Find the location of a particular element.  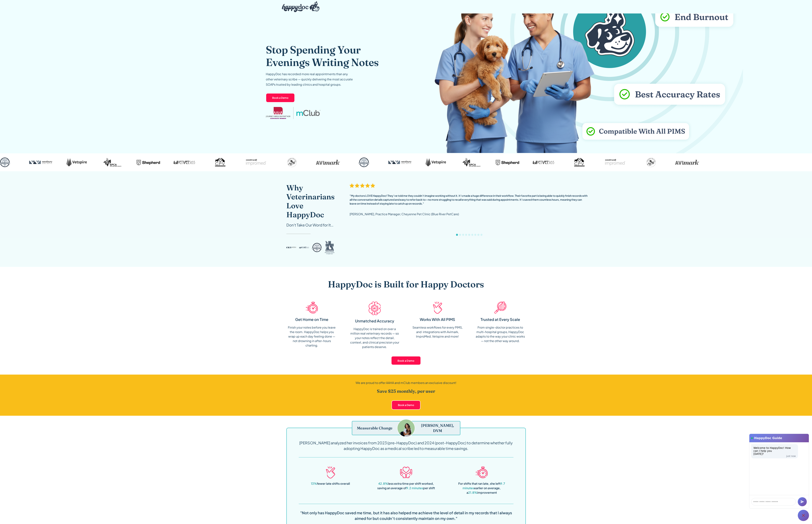

h2: Why Veterinarians Love HappyDoc is located at coordinates (311, 201).